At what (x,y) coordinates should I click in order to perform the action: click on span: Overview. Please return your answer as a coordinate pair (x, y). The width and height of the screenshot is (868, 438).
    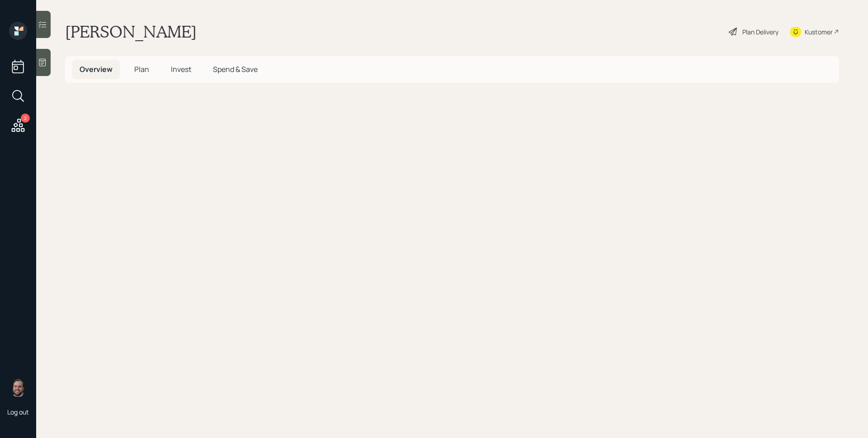
    Looking at the image, I should click on (96, 69).